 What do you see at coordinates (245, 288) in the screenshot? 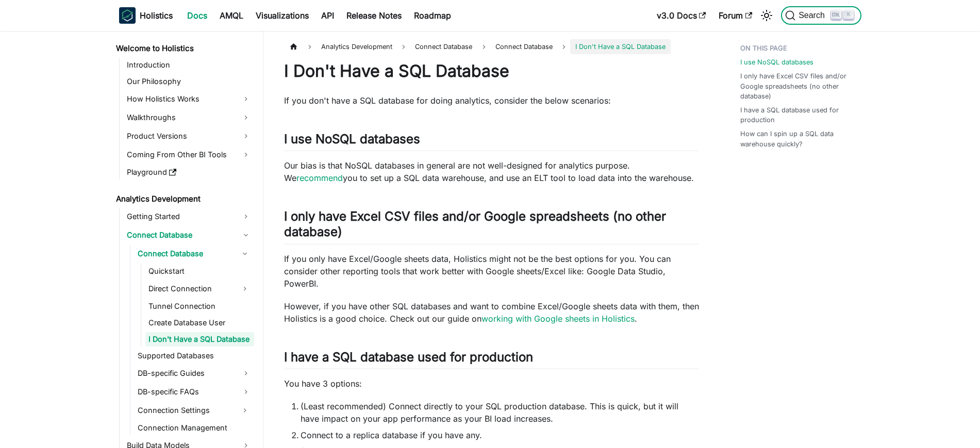
I see `button: Expand sidebar category 'Direct Connection'` at bounding box center [245, 288].